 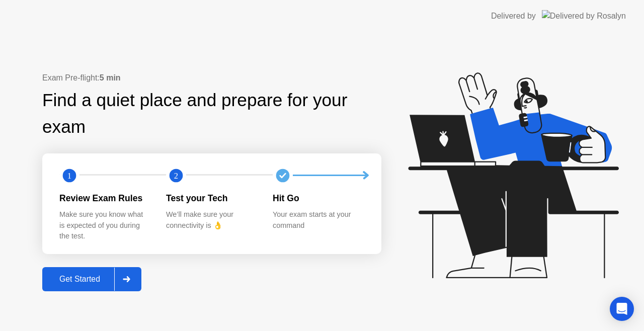 I want to click on div: We’ll make sure your connectivity is 👌, so click(x=211, y=220).